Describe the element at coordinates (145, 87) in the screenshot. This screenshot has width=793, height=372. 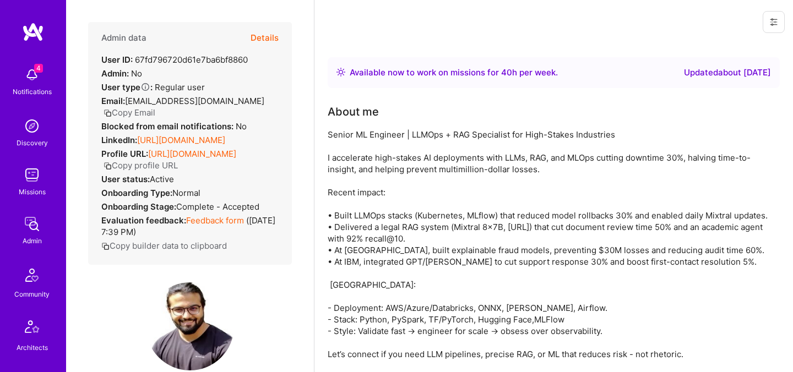
I see `i: Help` at that location.